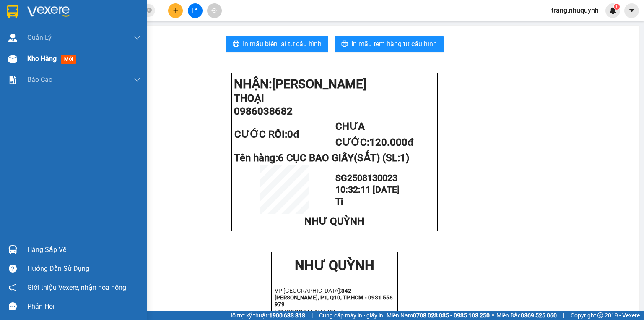  I want to click on strong: 1900 633 818, so click(287, 315).